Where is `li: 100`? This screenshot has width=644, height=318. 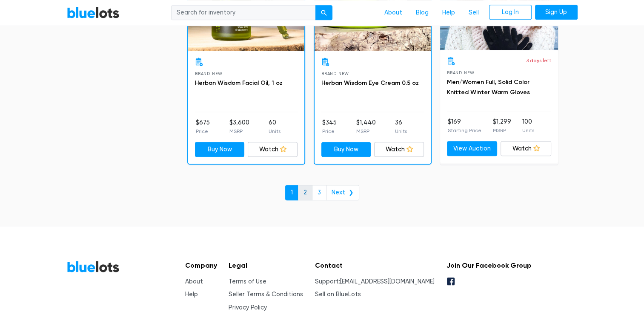
li: 100 is located at coordinates (528, 126).